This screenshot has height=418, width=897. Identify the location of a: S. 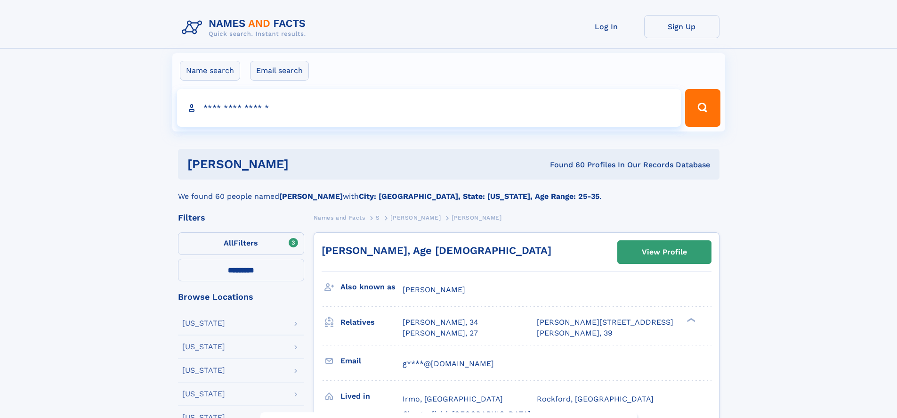
(378, 217).